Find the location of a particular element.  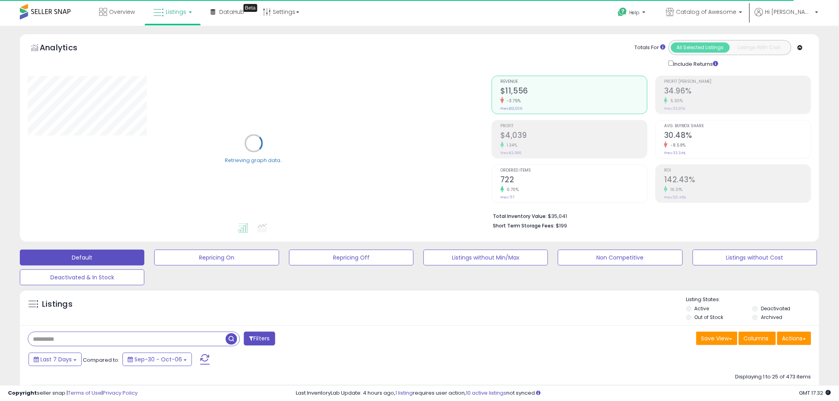

button: All Selected Listings is located at coordinates (700, 48).